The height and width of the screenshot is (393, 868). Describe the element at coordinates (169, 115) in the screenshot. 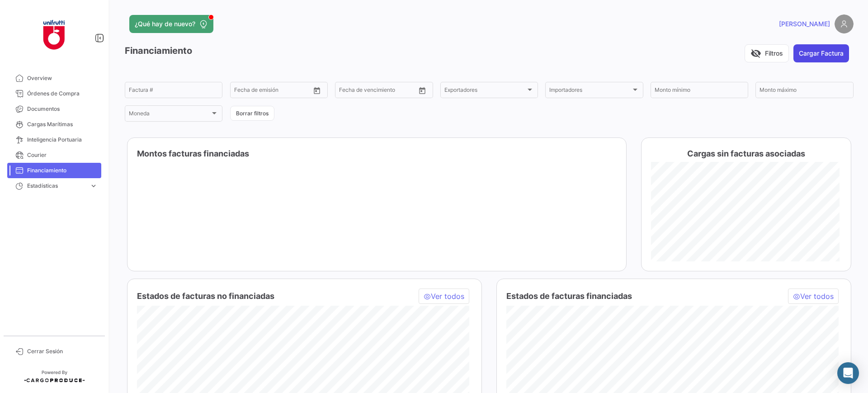

I see `span: Moneda` at that location.